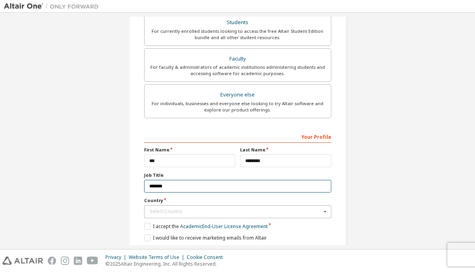 Image resolution: width=475 pixels, height=272 pixels. Describe the element at coordinates (207, 257) in the screenshot. I see `div: Cookie Consent` at that location.